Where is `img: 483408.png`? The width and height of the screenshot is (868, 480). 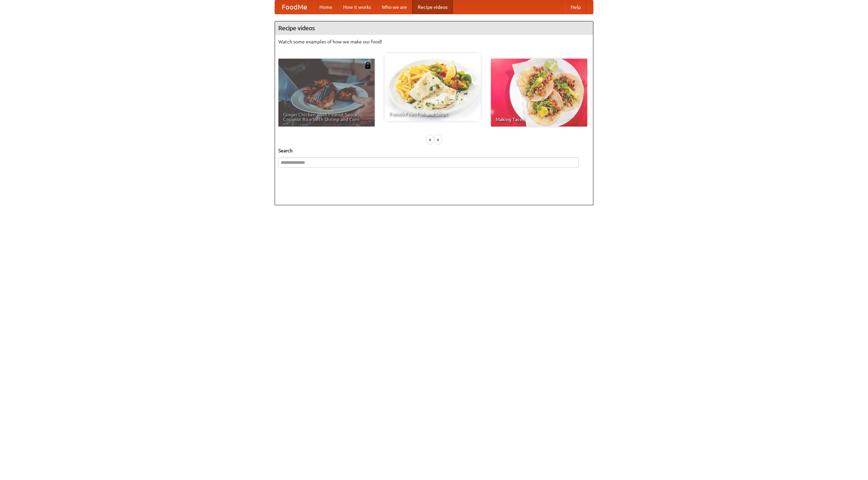
img: 483408.png is located at coordinates (368, 65).